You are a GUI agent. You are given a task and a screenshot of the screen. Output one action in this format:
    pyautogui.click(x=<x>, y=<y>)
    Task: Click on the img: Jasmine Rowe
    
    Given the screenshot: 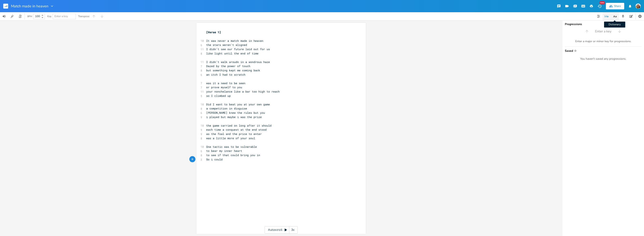 What is the action you would take?
    pyautogui.click(x=638, y=6)
    